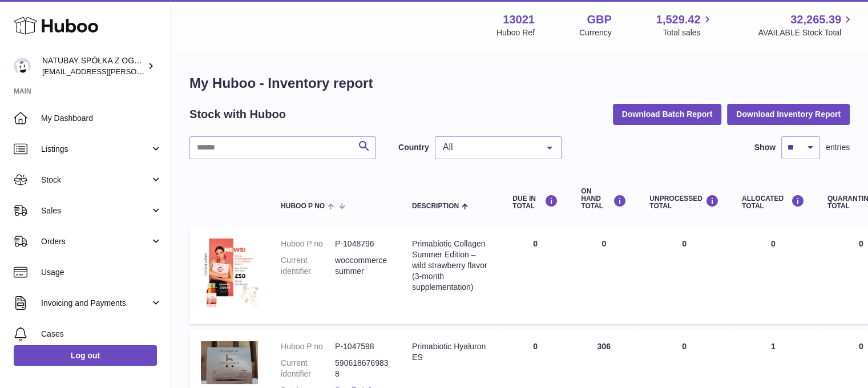  I want to click on span: Invoicing and Payments, so click(95, 303).